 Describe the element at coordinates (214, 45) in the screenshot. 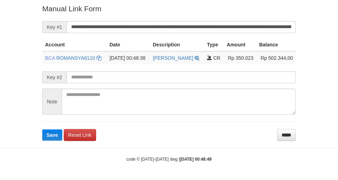

I see `th: Type` at that location.